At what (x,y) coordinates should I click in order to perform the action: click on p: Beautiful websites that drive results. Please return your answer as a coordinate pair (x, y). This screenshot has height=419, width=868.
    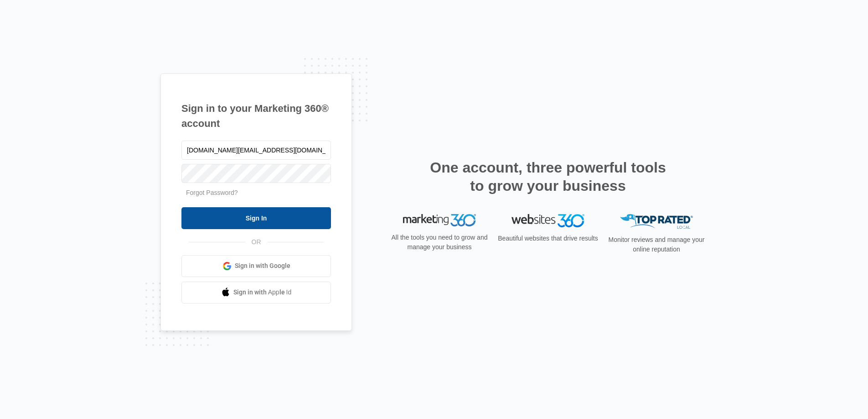
    Looking at the image, I should click on (548, 238).